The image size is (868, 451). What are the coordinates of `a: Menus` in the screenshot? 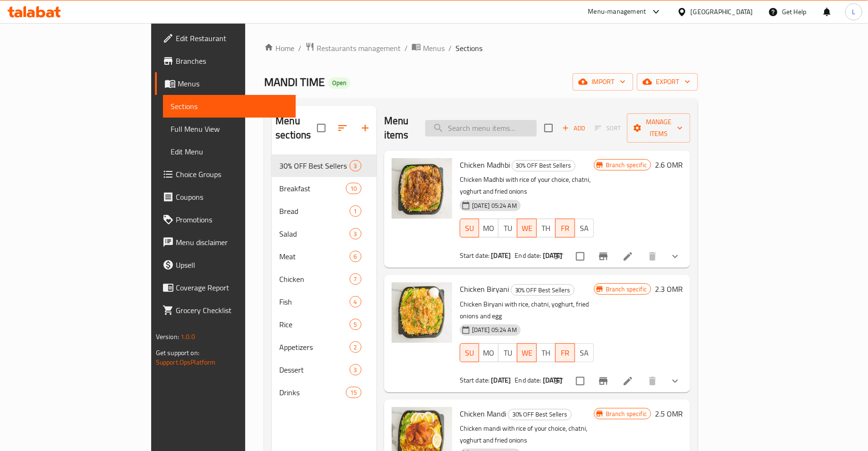 It's located at (225, 84).